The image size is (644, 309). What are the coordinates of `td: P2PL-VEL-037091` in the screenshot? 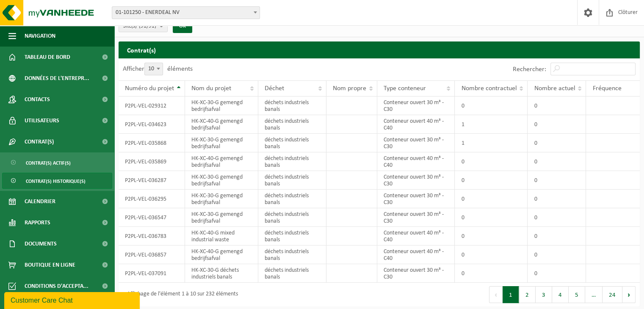 It's located at (152, 273).